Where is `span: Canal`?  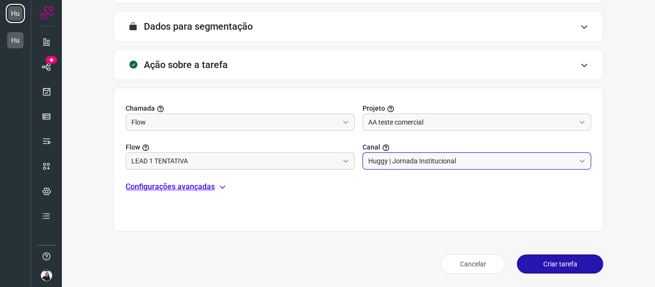
span: Canal is located at coordinates (371, 147).